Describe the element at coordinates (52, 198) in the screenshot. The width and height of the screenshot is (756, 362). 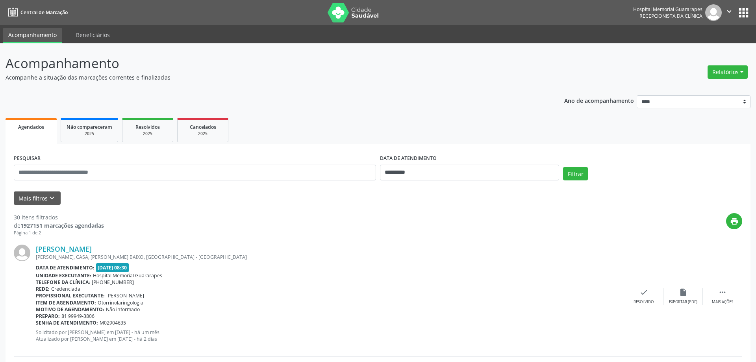
I see `i: keyboard_arrow_down` at that location.